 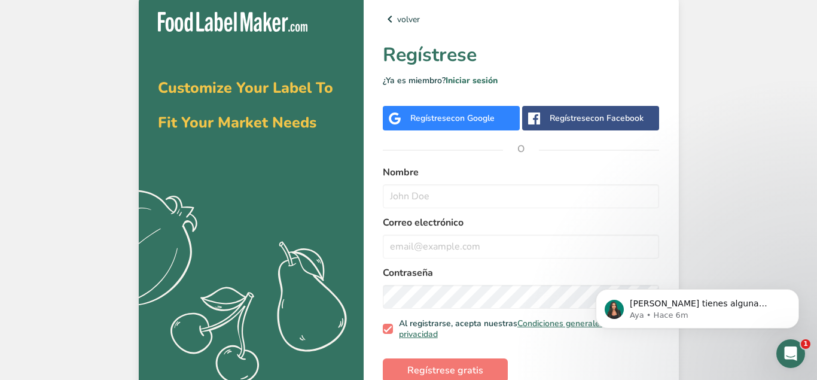 What do you see at coordinates (472, 118) in the screenshot?
I see `span: con Google` at bounding box center [472, 118].